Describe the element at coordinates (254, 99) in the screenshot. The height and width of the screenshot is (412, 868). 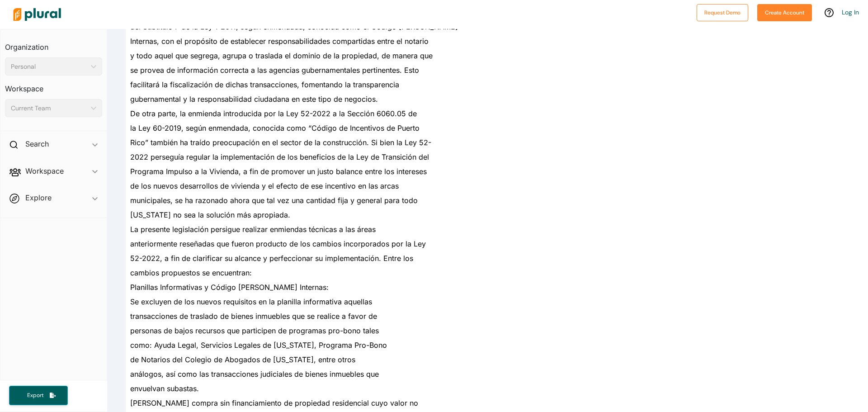
I see `span: gubernamental y la responsabilidad ciudadana en este tipo de negocios.` at that location.